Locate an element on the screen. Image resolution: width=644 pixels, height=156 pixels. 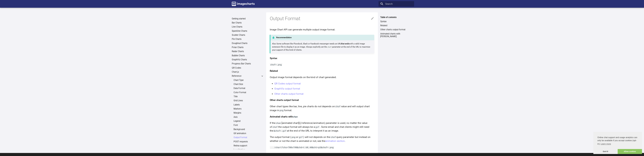
input: Search is located at coordinates (396, 4).